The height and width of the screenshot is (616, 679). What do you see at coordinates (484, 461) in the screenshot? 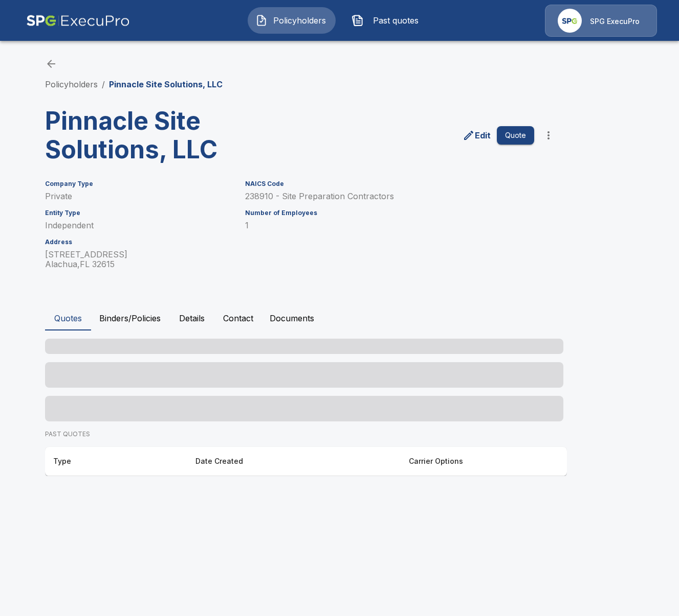
I see `th: Carrier Options` at bounding box center [484, 461].